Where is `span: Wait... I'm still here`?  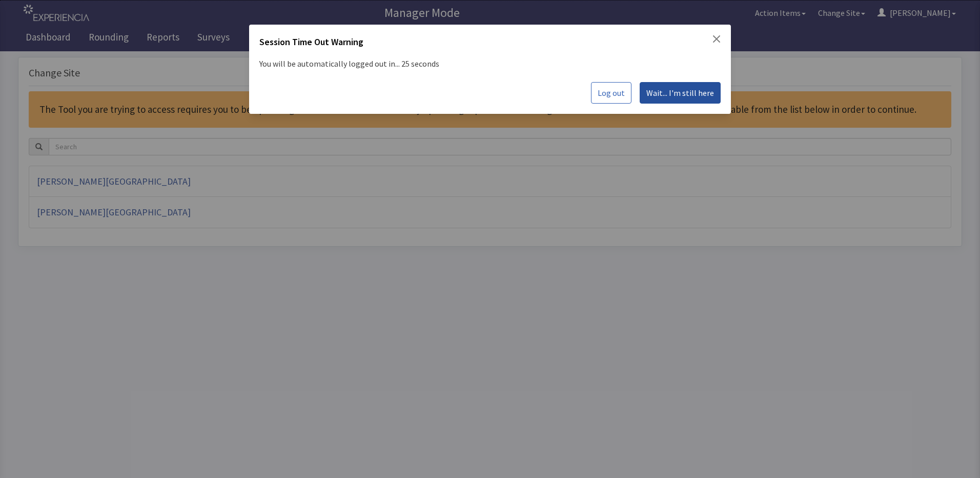 span: Wait... I'm still here is located at coordinates (680, 93).